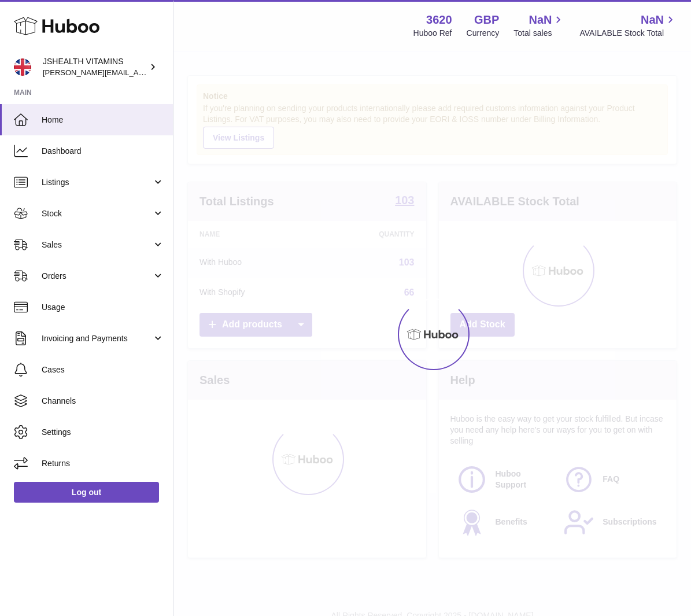  What do you see at coordinates (103, 151) in the screenshot?
I see `span: Dashboard` at bounding box center [103, 151].